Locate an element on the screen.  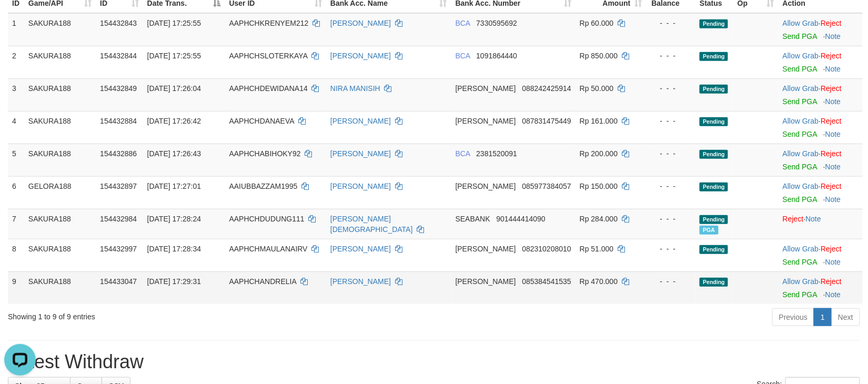
span: AAIUBBAZZAM1995 is located at coordinates (263, 186).